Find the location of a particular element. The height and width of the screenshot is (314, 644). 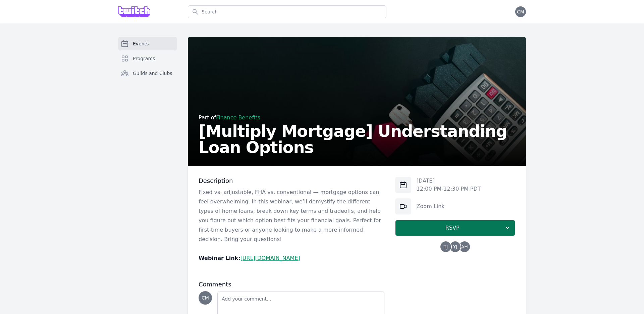

span: Events is located at coordinates (141, 44).